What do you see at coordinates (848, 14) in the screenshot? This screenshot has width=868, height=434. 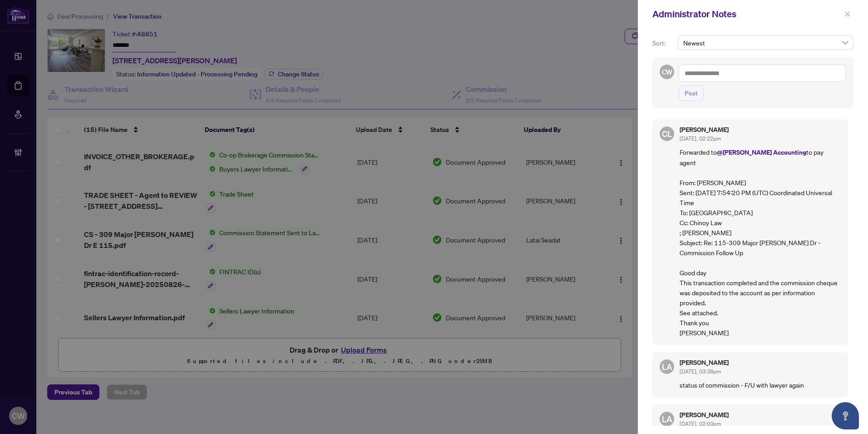 I see `span: close` at bounding box center [848, 14].